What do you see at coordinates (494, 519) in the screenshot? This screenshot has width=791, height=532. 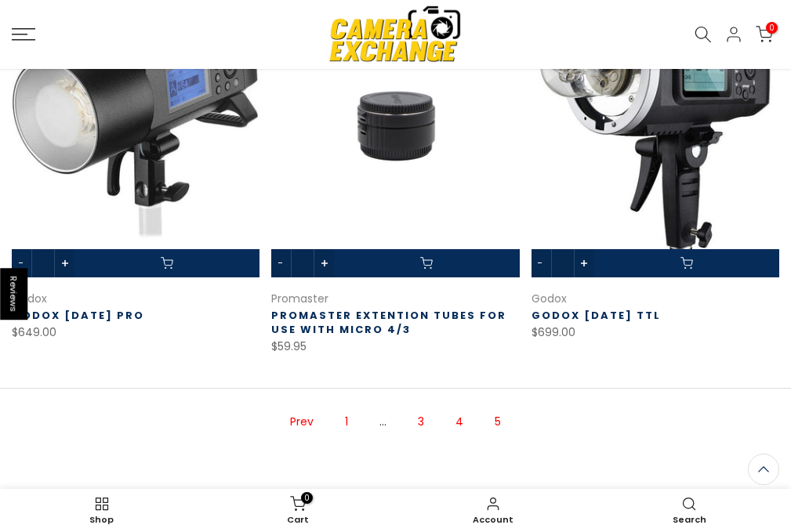 I see `span: Account` at bounding box center [494, 519].